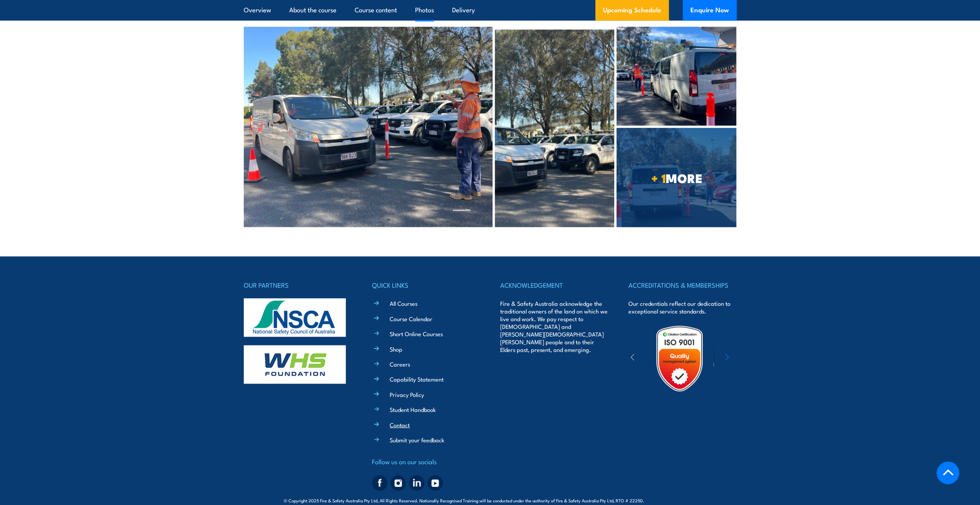  What do you see at coordinates (676, 76) in the screenshot?
I see `img: IMG_0455` at bounding box center [676, 76].